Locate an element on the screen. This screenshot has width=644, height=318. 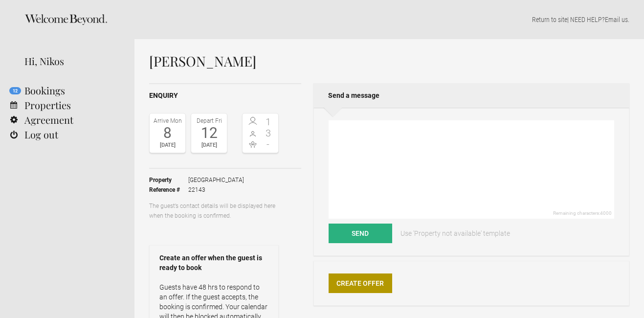
p: | NEED HELP? . is located at coordinates (389, 20).